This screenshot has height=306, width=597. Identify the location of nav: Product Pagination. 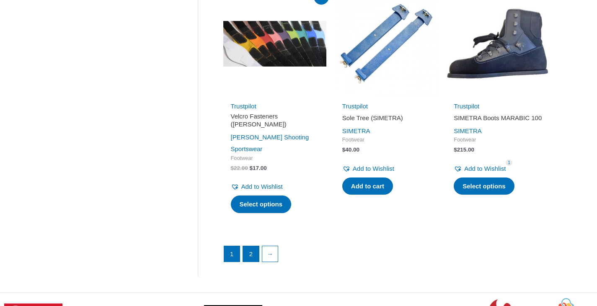
(386, 257).